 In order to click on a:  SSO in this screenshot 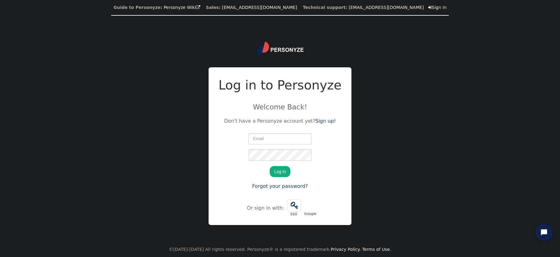, I will do `click(294, 208)`.